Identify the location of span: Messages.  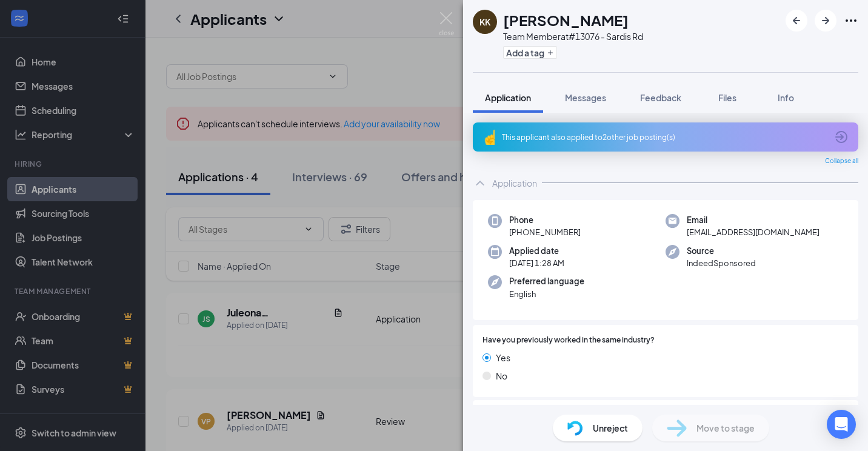
(586, 98).